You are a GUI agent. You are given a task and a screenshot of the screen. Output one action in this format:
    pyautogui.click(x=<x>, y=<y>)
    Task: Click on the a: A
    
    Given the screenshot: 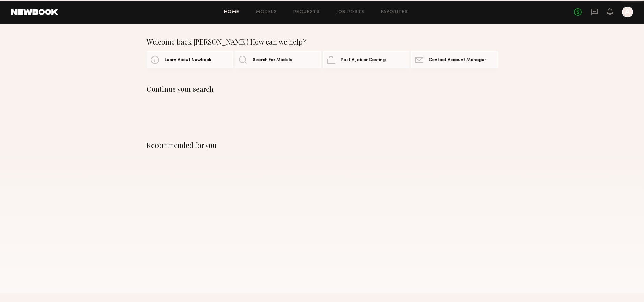 What is the action you would take?
    pyautogui.click(x=628, y=12)
    